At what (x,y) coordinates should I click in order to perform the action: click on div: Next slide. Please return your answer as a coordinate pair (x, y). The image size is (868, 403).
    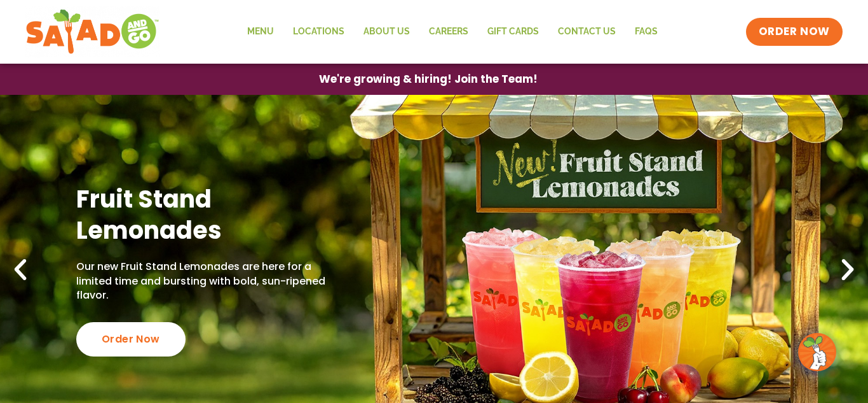
    Looking at the image, I should click on (848, 269).